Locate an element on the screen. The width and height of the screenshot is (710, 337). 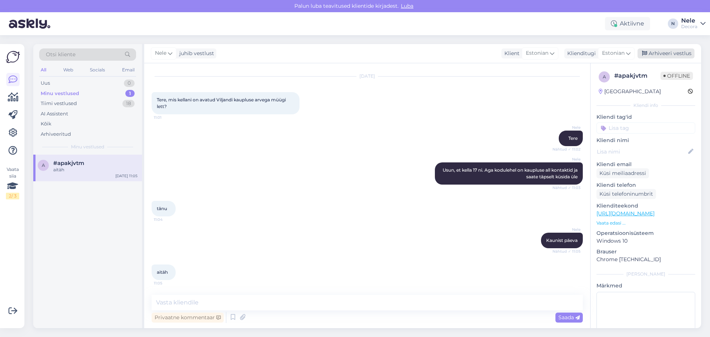
p: Operatsioonisüsteem is located at coordinates (646, 233).